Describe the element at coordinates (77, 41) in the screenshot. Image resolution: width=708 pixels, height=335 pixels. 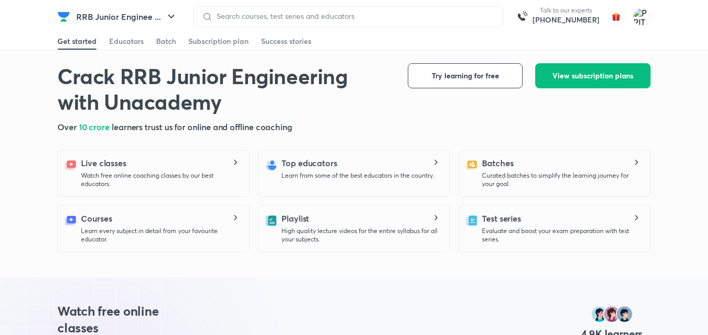
I see `a: Get started` at that location.